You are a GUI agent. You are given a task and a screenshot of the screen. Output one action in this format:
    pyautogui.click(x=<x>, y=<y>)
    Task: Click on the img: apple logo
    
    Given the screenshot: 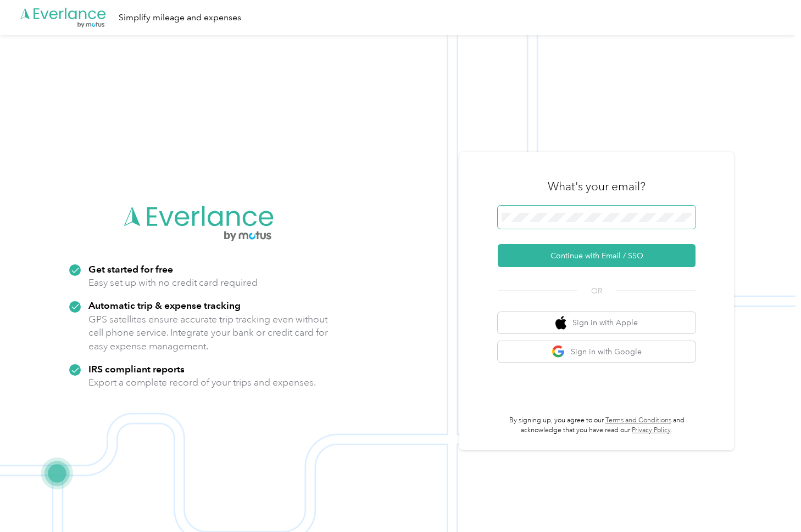 What is the action you would take?
    pyautogui.click(x=561, y=323)
    